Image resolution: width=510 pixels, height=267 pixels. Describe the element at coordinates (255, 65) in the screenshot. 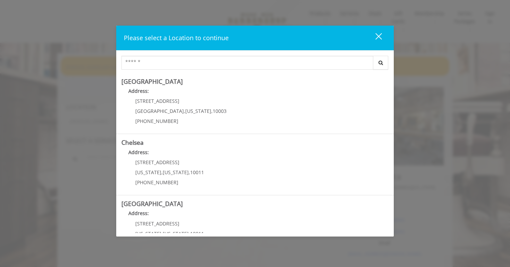

I see `div: Center Select` at that location.